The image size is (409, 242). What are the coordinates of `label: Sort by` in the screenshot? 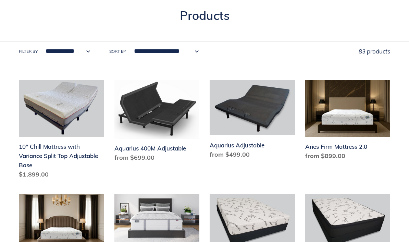 It's located at (117, 51).